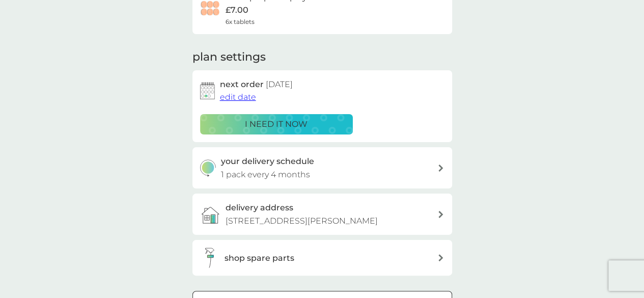 The image size is (644, 298). Describe the element at coordinates (240, 21) in the screenshot. I see `span: 6x tablets` at that location.